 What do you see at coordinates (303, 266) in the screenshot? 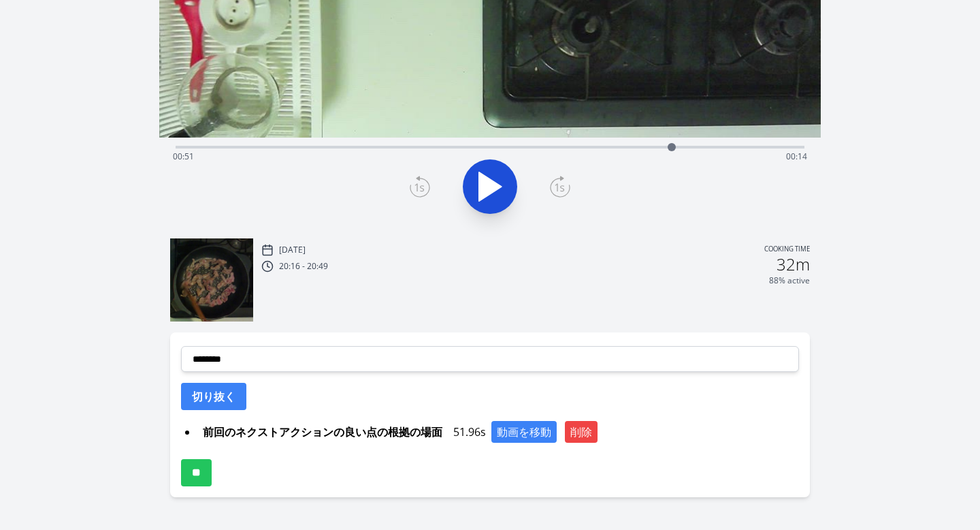
I see `p: 20:16 - 20:49` at bounding box center [303, 266].